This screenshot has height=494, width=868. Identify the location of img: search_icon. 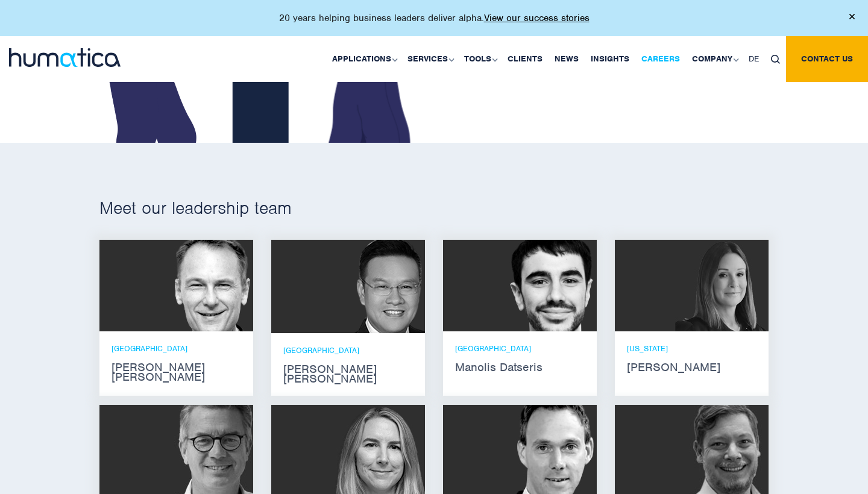
(775, 59).